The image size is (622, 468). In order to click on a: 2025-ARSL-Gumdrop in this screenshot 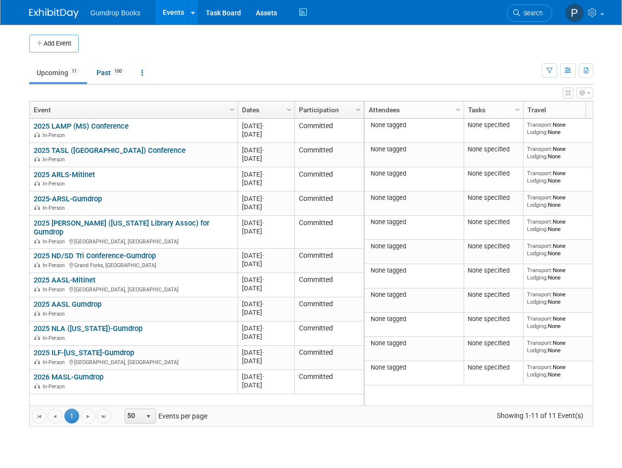, I will do `click(68, 199)`.